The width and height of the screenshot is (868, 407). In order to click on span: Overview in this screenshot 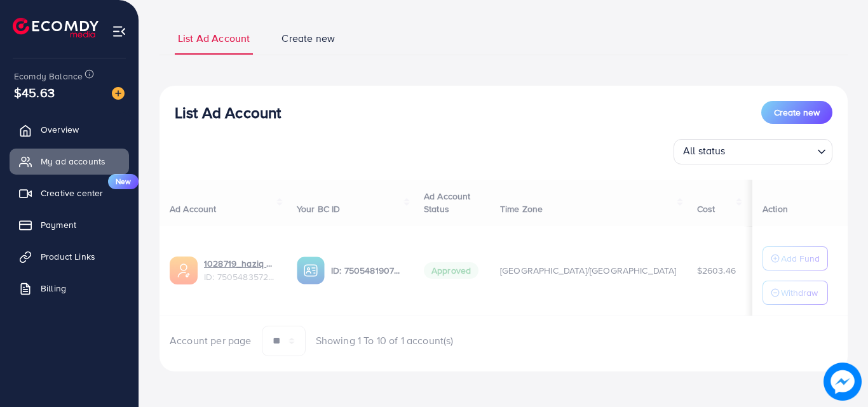, I will do `click(60, 129)`.